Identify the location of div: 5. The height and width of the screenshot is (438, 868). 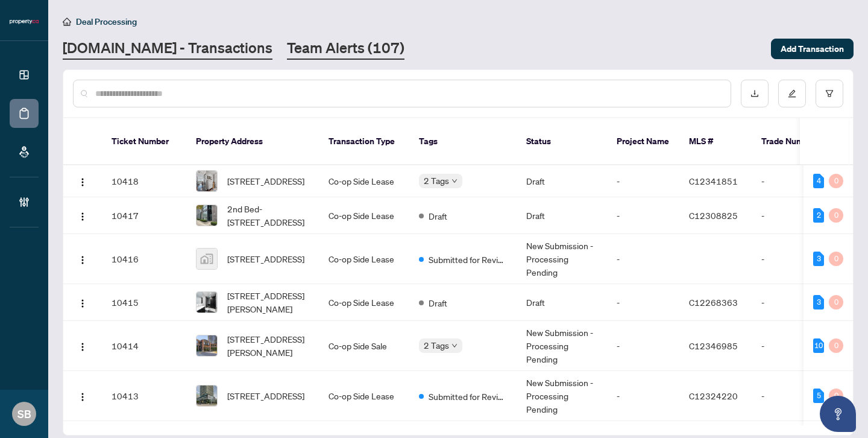
(819, 396).